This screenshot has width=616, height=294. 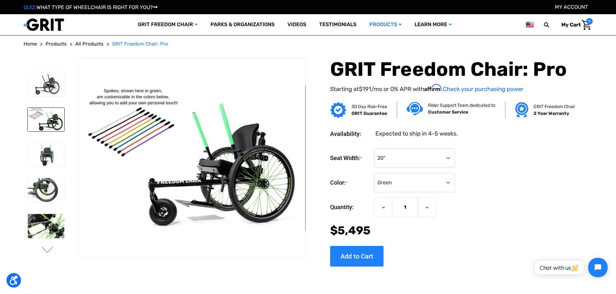 What do you see at coordinates (432, 88) in the screenshot?
I see `span: Affirm` at bounding box center [432, 88].